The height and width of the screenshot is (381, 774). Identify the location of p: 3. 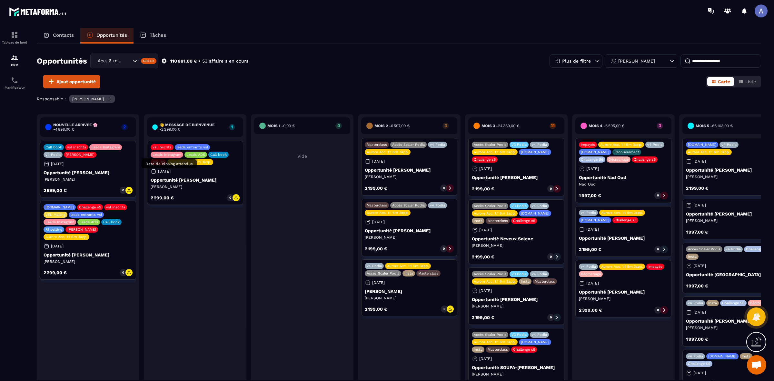
(446, 126).